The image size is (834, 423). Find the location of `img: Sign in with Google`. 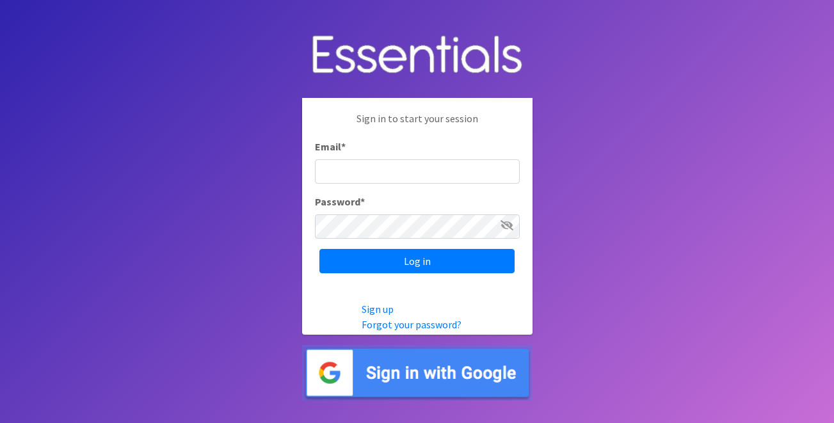

img: Sign in with Google is located at coordinates (417, 372).